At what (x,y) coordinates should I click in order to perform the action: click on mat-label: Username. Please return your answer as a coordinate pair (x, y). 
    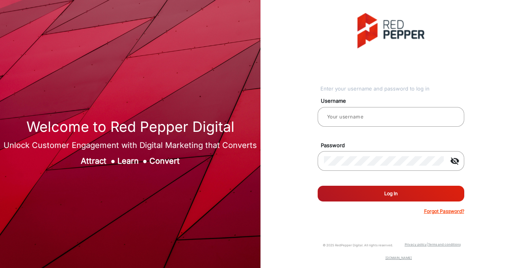
    Looking at the image, I should click on (394, 101).